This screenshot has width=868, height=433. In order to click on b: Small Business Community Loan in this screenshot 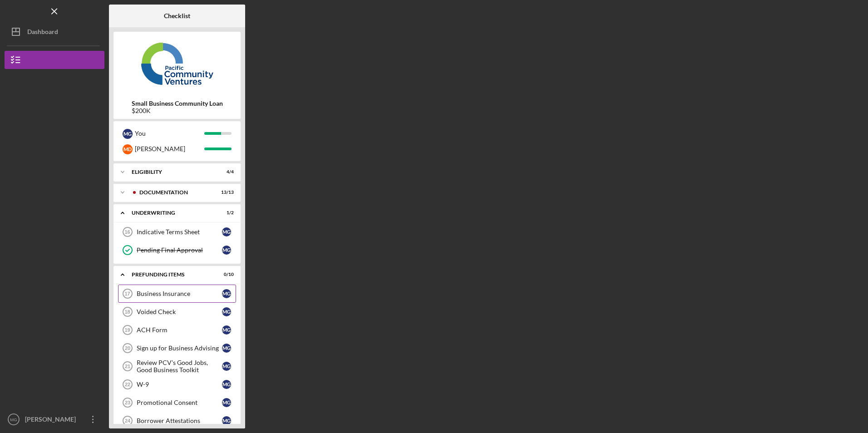, I will do `click(177, 104)`.